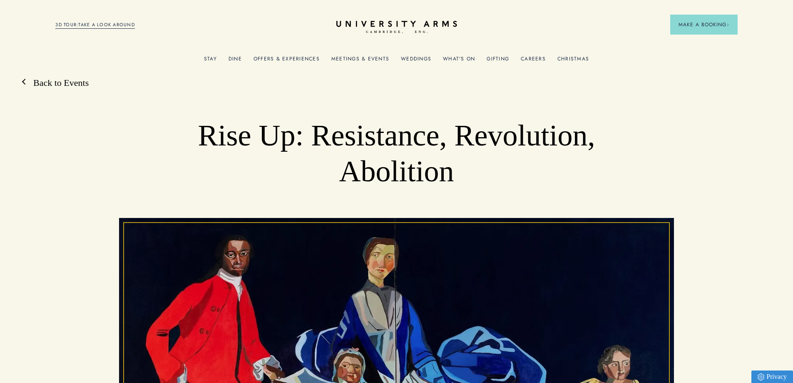  Describe the element at coordinates (704, 25) in the screenshot. I see `span: Make a Booking` at that location.